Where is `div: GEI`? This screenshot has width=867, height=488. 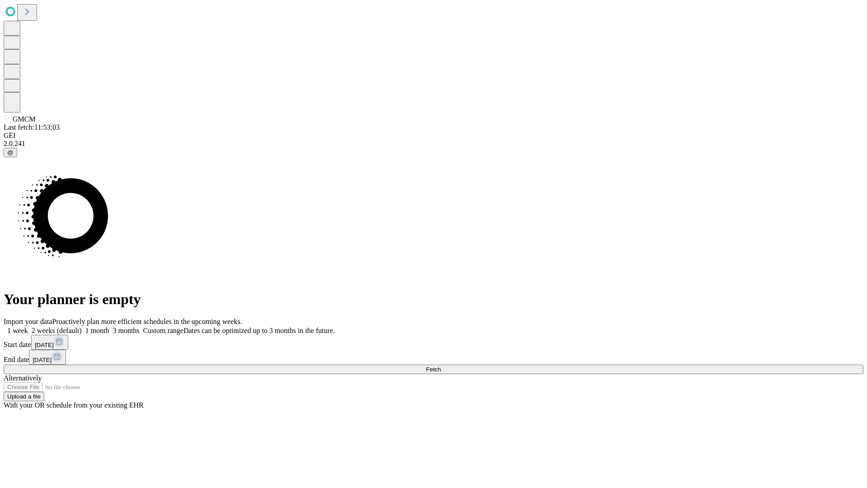 div: GEI is located at coordinates (433, 135).